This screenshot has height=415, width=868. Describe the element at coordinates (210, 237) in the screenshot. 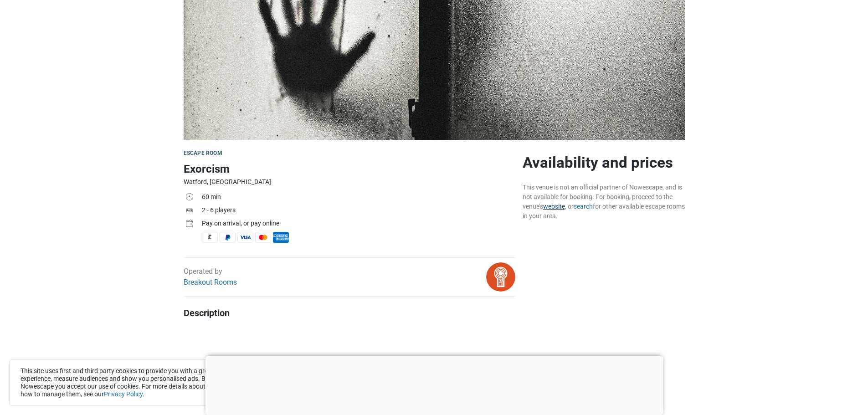

I see `span: Cash` at that location.